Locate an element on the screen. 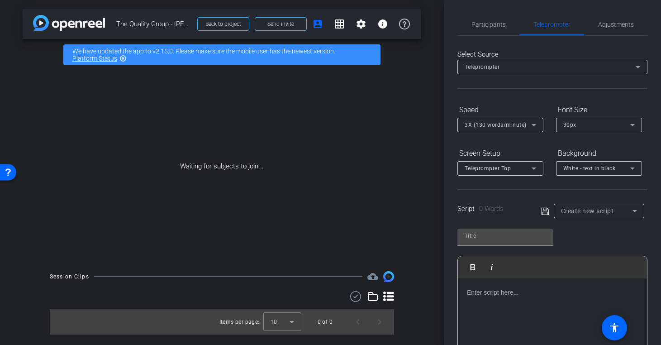  mat-icon: grid_on is located at coordinates (339, 24).